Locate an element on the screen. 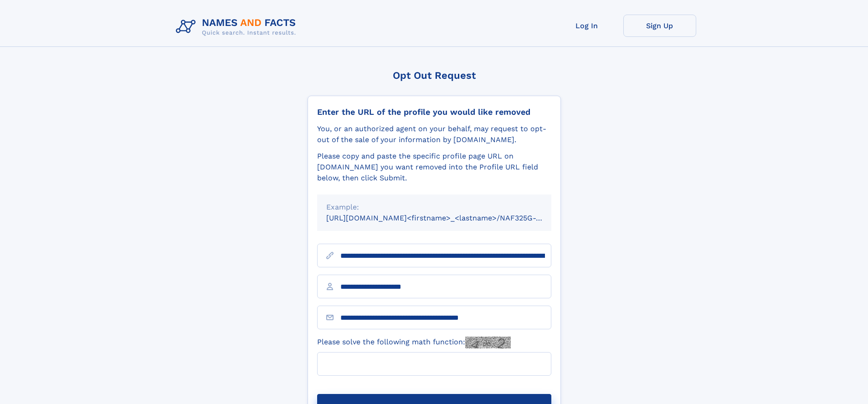 Image resolution: width=868 pixels, height=404 pixels. label: Please solve the following math function: is located at coordinates (414, 342).